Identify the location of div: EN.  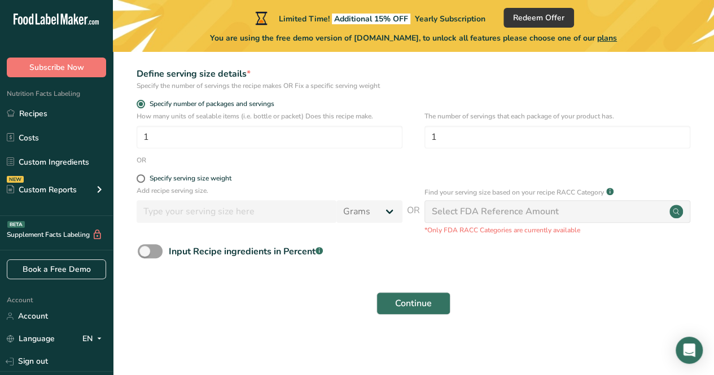
(94, 339).